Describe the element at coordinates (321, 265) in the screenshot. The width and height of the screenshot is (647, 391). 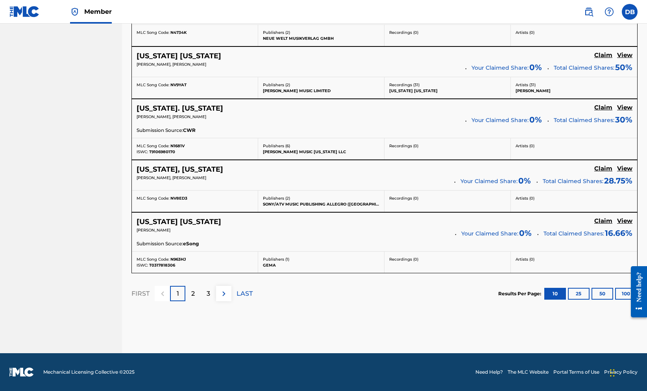
I see `p: GEMA` at that location.